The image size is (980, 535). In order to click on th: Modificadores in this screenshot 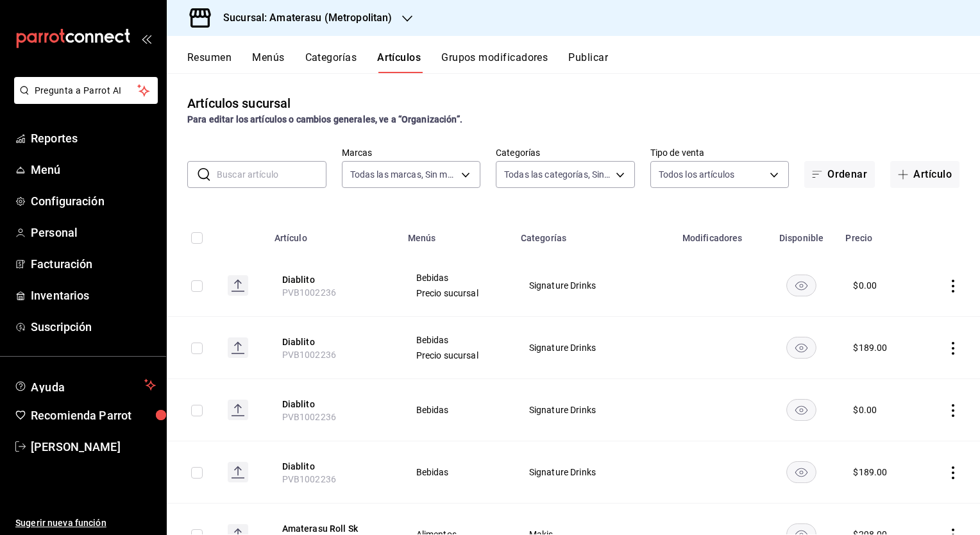, I will do `click(720, 234)`.